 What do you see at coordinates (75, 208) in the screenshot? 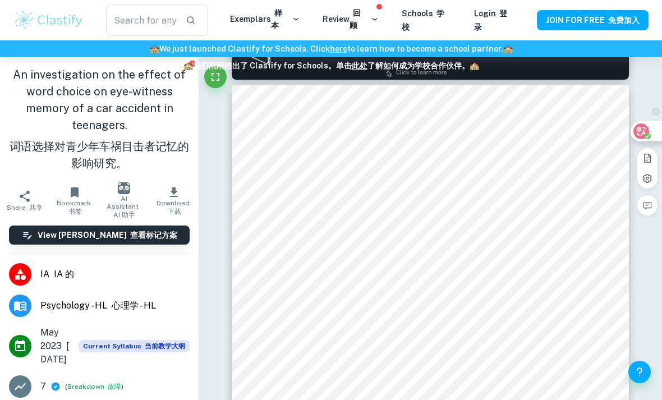
I see `span: Bookmark` at bounding box center [75, 208].